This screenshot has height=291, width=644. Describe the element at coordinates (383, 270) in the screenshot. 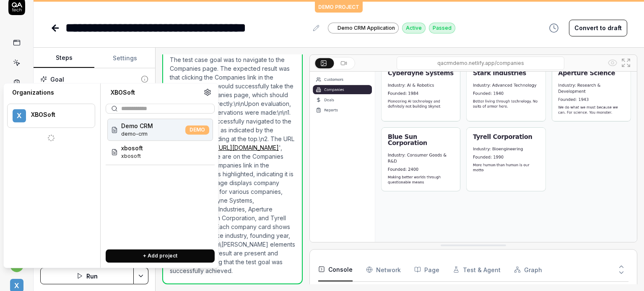

I see `button: Network` at that location.